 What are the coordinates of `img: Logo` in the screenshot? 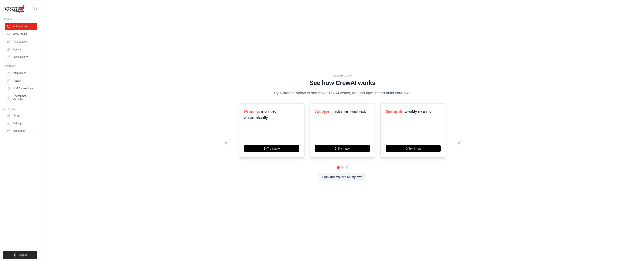 It's located at (14, 9).